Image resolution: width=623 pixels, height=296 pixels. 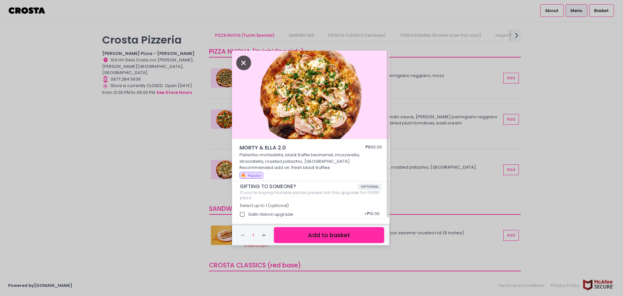 What do you see at coordinates (372, 214) in the screenshot?
I see `div: + ₱10.00` at bounding box center [372, 214].